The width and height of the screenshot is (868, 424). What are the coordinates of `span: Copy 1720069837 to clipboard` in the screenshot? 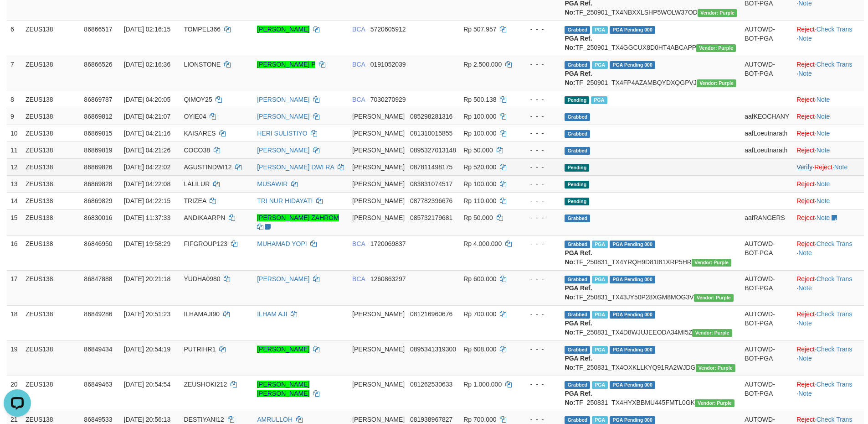 It's located at (388, 243).